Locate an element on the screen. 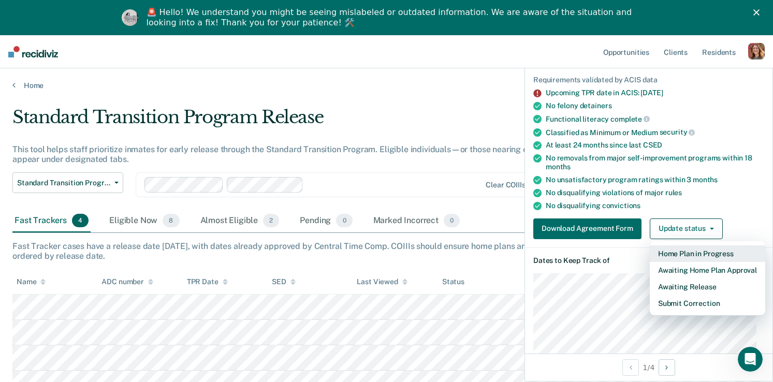 This screenshot has height=382, width=773. span: 4 is located at coordinates (80, 221).